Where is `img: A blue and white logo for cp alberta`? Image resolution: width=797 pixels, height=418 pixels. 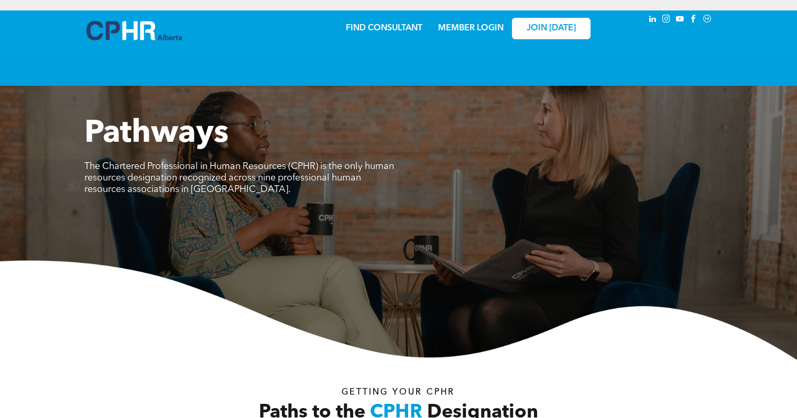 img: A blue and white logo for cp alberta is located at coordinates (134, 30).